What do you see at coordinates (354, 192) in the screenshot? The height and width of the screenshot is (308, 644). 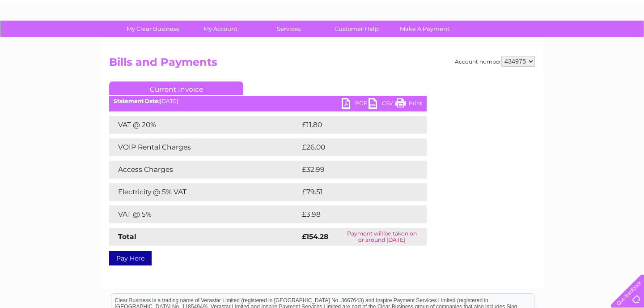 I see `td: £79.51` at bounding box center [354, 192].